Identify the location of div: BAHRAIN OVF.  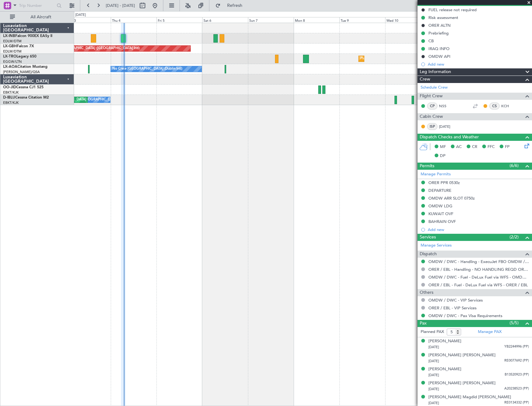
(442, 221).